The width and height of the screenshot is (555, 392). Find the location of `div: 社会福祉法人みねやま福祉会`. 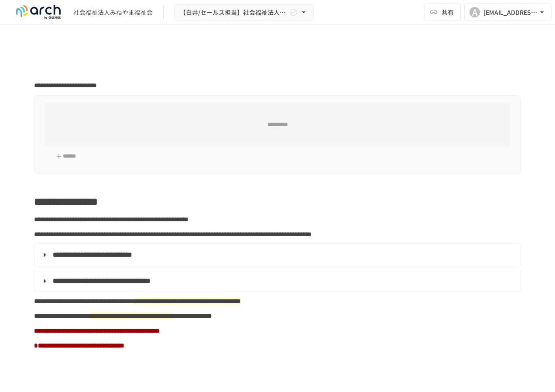

div: 社会福祉法人みねやま福祉会 is located at coordinates (113, 13).